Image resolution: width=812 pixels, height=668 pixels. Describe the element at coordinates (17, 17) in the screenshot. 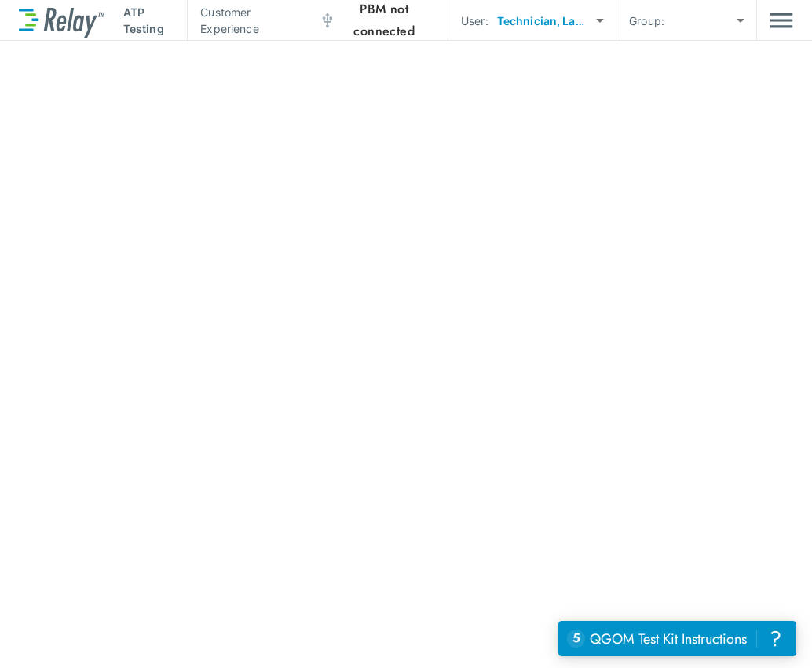

I see `div: 5` at that location.